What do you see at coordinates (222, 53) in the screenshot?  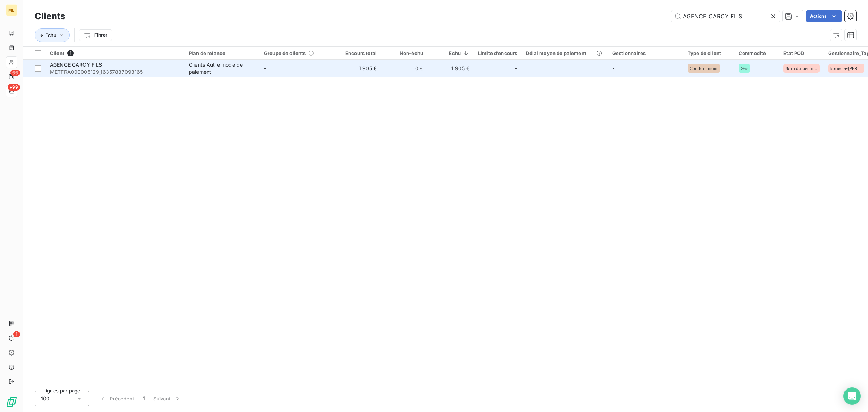 I see `div: Plan de relance` at bounding box center [222, 53].